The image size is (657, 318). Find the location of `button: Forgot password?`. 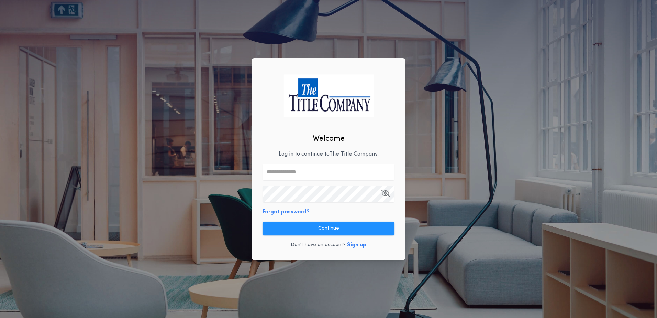

button: Forgot password? is located at coordinates (286, 212).